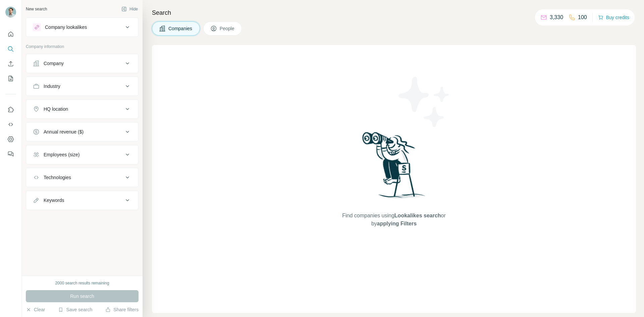 The image size is (644, 317). Describe the element at coordinates (11, 79) in the screenshot. I see `button: My lists` at that location.